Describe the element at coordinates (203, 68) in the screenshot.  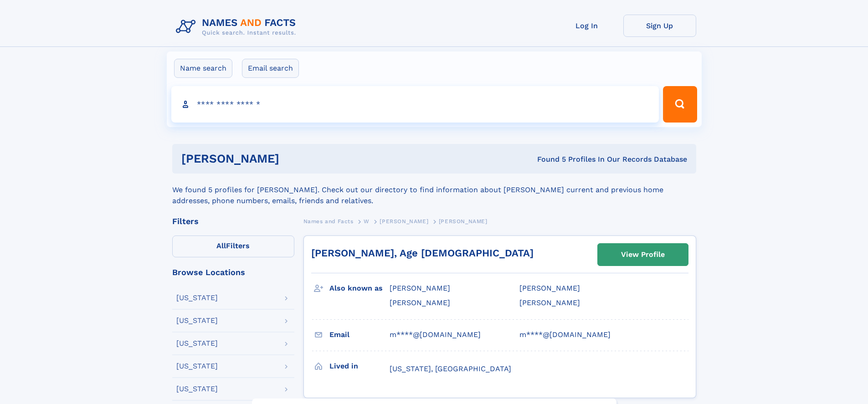
I see `label: Name search` at that location.